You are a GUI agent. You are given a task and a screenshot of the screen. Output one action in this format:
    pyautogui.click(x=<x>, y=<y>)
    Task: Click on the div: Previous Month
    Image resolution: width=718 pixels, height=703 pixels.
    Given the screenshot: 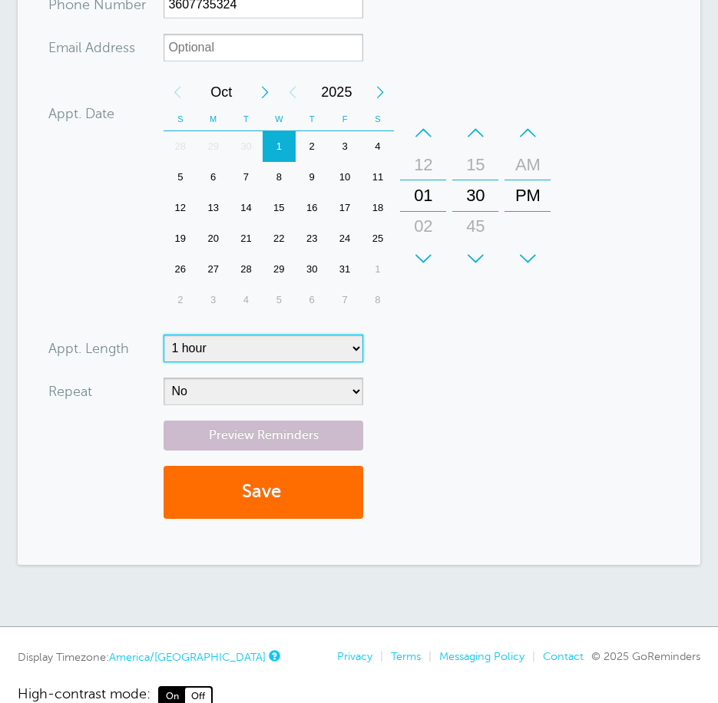 What is the action you would take?
    pyautogui.click(x=177, y=92)
    